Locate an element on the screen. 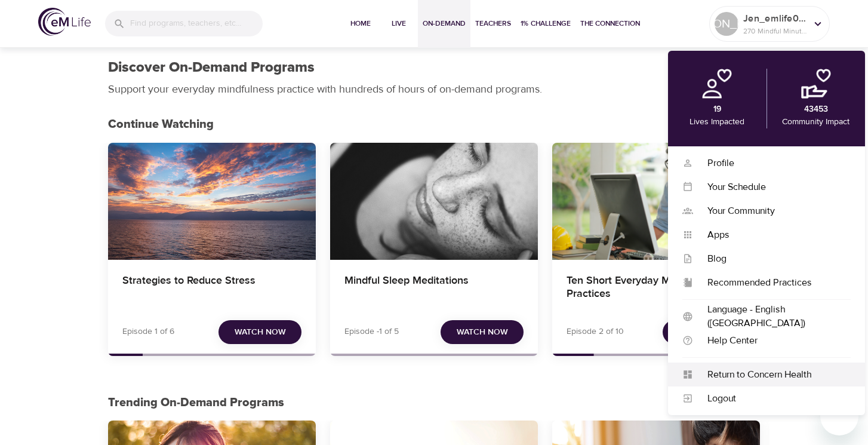 The image size is (868, 445). div: Your Schedule is located at coordinates (772, 187).